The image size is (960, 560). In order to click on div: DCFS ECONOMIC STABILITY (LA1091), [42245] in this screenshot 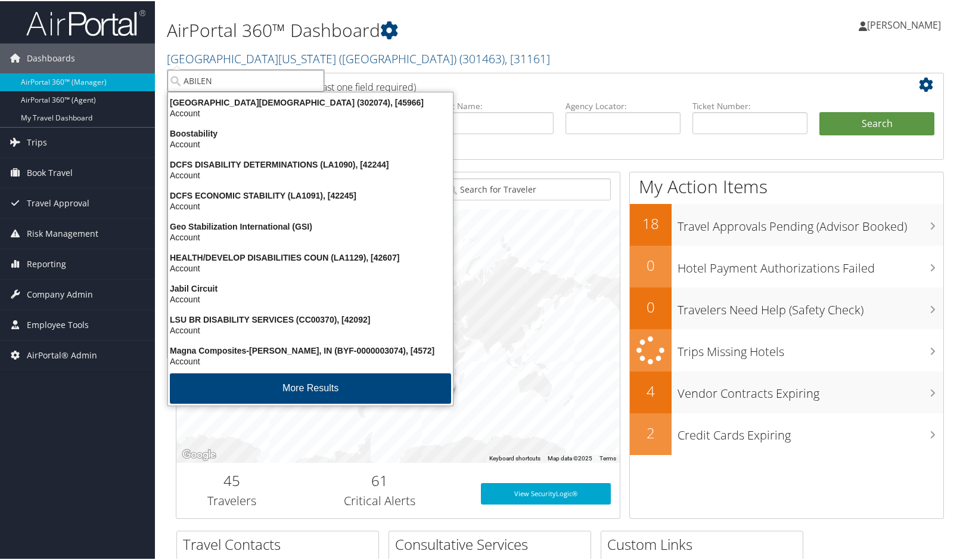, I will do `click(310, 194)`.